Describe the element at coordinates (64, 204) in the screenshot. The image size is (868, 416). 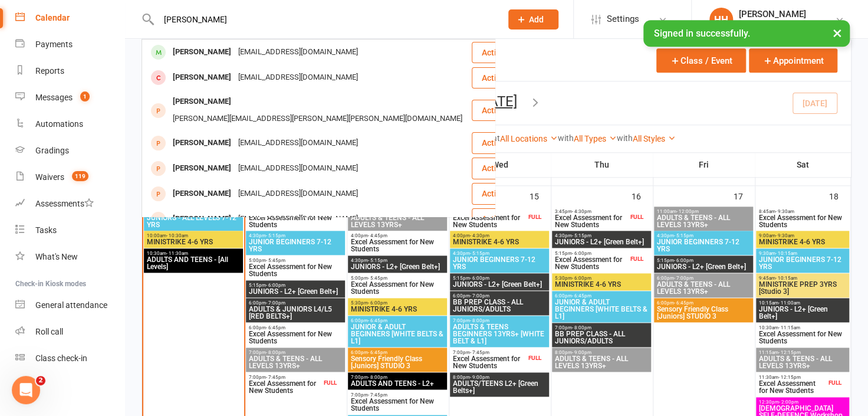
I see `div: Assessments` at that location.